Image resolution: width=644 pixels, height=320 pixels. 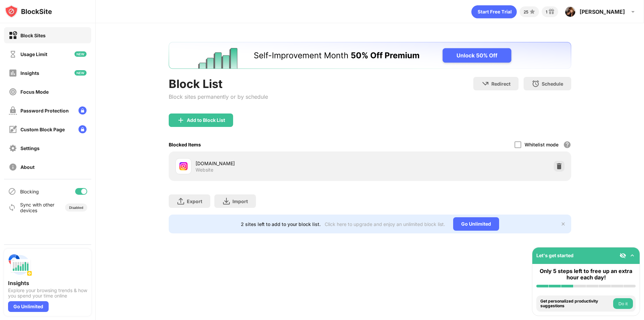 I want to click on div: Block List, so click(x=218, y=84).